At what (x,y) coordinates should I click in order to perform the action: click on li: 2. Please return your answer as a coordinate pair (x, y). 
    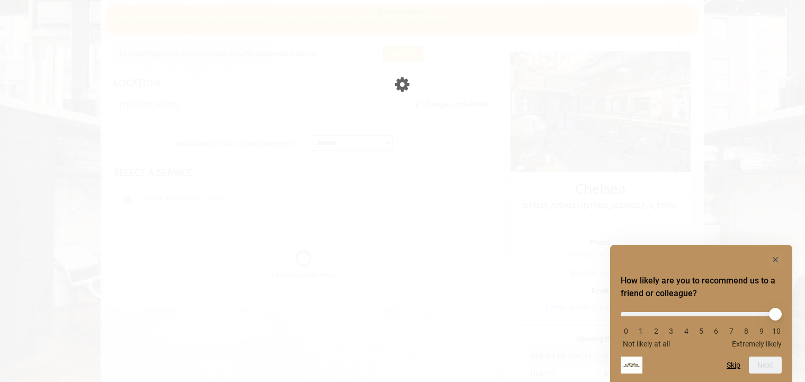
    Looking at the image, I should click on (656, 331).